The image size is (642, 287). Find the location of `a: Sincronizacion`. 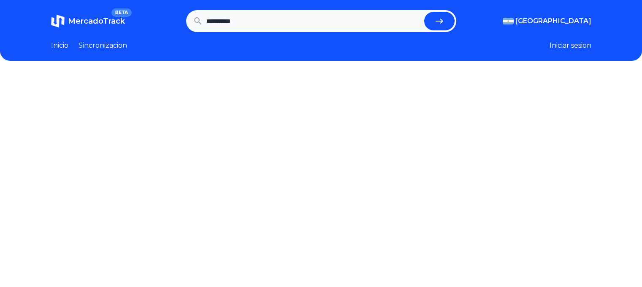

a: Sincronizacion is located at coordinates (103, 46).